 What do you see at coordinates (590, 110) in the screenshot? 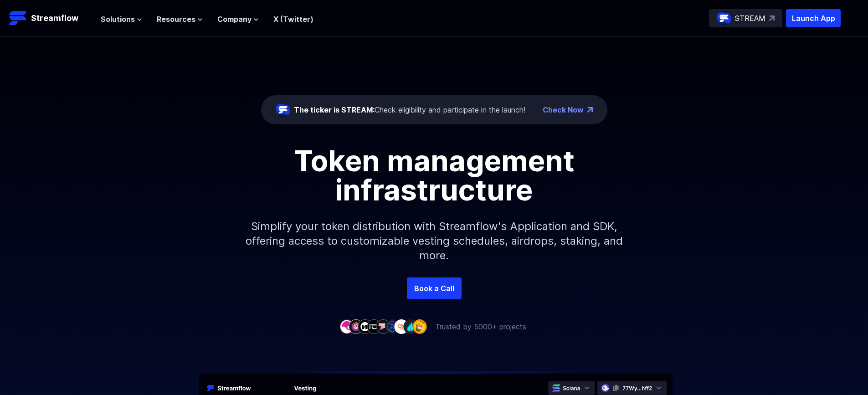
I see `img: top-right-arrow.png` at bounding box center [590, 110].